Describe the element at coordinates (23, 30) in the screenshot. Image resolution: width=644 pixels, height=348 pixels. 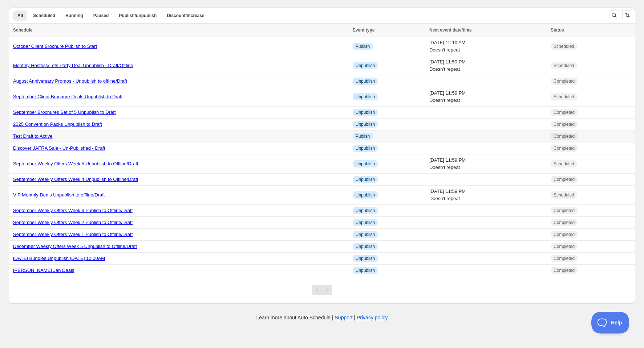
I see `span: Schedule` at that location.